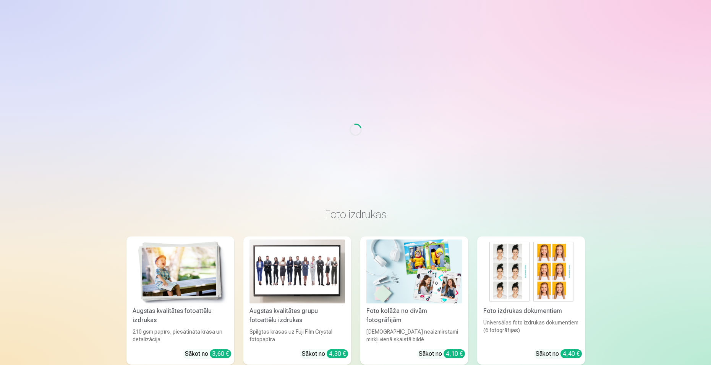 This screenshot has width=711, height=365. I want to click on img: Augstas kvalitātes fotoattēlu izdrukas, so click(180, 271).